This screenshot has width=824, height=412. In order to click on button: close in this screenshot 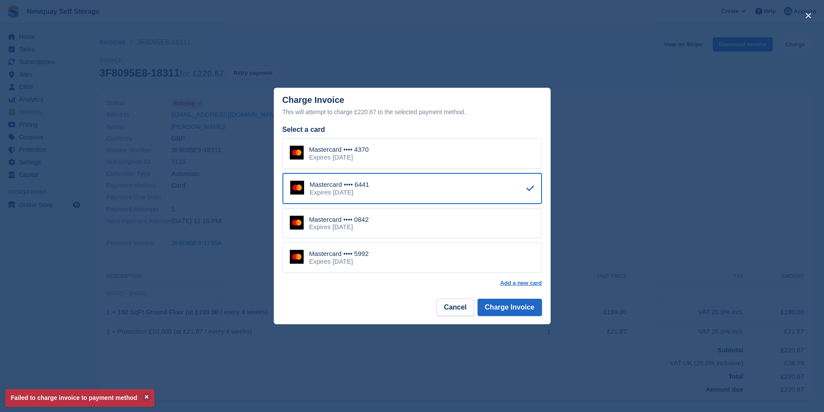, I will do `click(808, 16)`.